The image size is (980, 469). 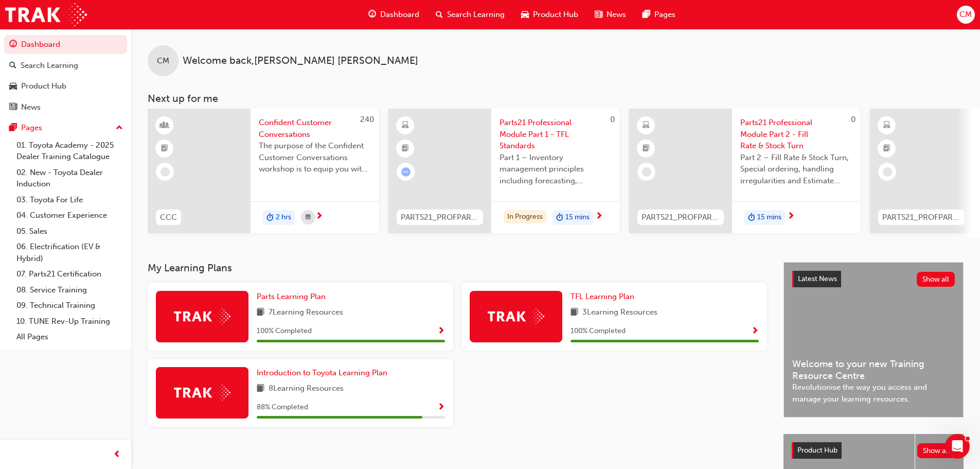 What do you see at coordinates (294, 296) in the screenshot?
I see `a: Parts Learning Plan` at bounding box center [294, 296].